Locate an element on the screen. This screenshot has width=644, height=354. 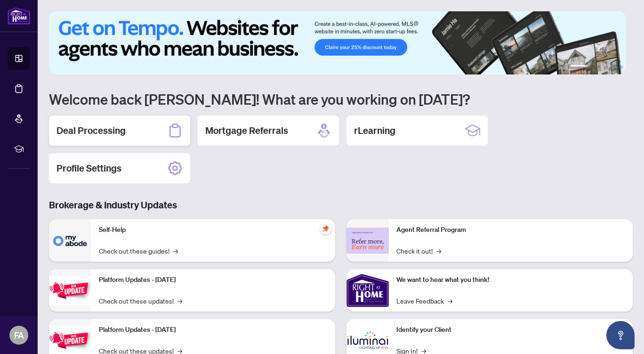
h2: Mortgage Referrals is located at coordinates (247, 131).